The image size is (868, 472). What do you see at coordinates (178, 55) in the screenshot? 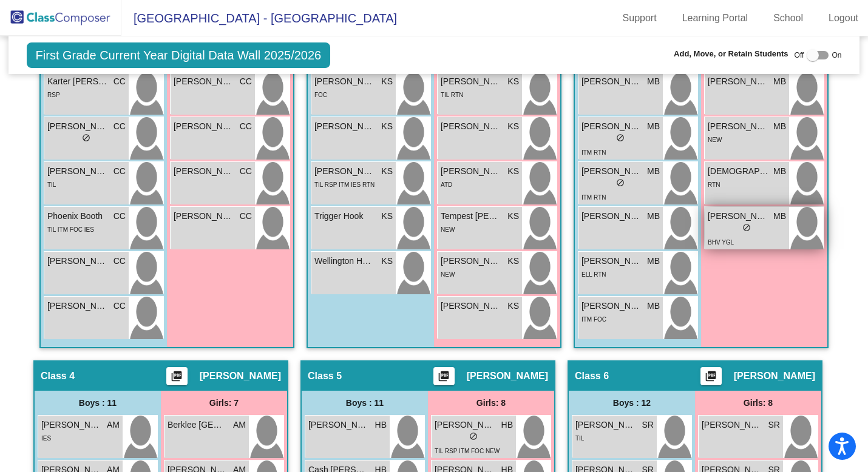
I see `span: First Grade Current Year Digital Data Wall 2025/2026` at bounding box center [178, 55].